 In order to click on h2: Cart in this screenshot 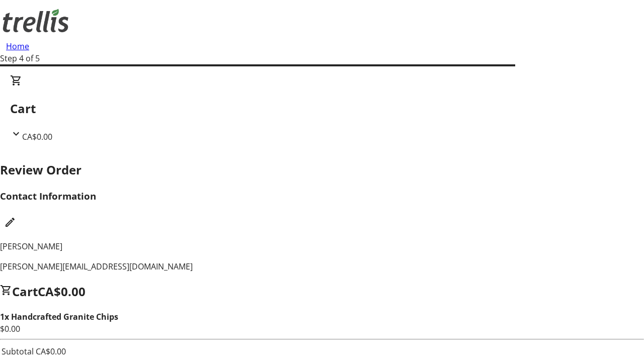, I will do `click(322, 109)`.